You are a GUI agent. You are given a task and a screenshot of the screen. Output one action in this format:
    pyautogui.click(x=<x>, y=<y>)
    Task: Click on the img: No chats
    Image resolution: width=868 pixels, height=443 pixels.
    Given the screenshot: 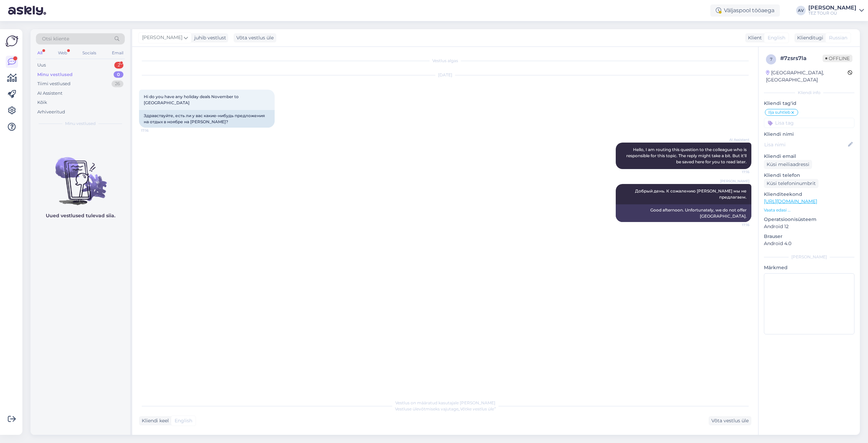 What is the action you would take?
    pyautogui.click(x=81, y=176)
    